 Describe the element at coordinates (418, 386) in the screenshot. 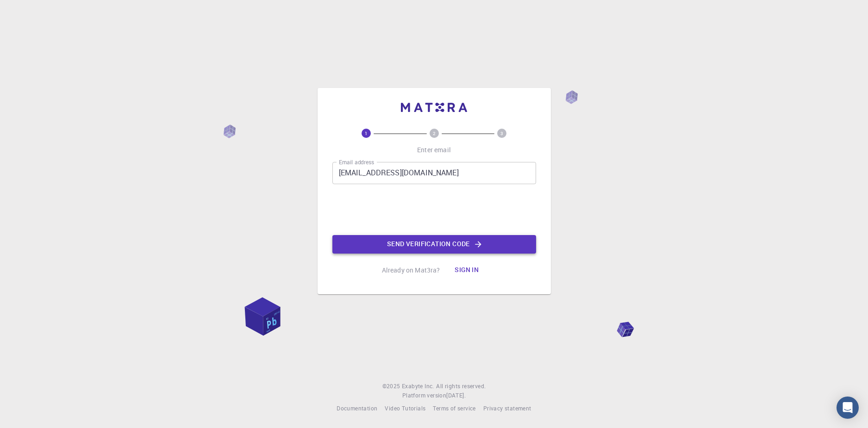

I see `span: Exabyte Inc.` at that location.